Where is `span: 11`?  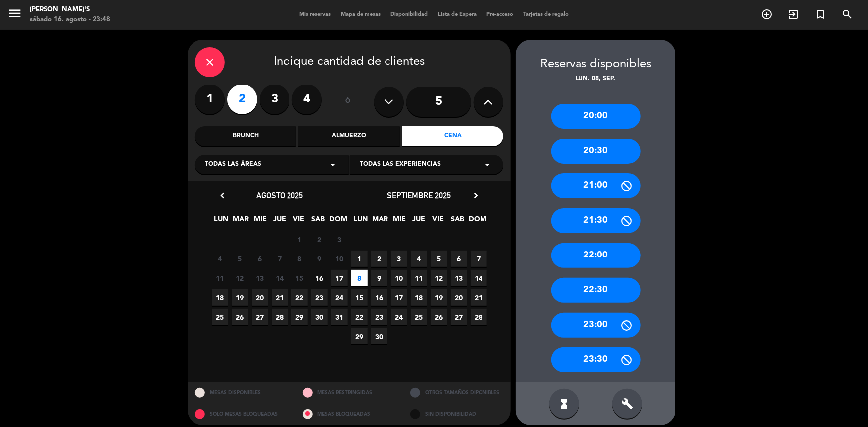 span: 11 is located at coordinates (419, 278).